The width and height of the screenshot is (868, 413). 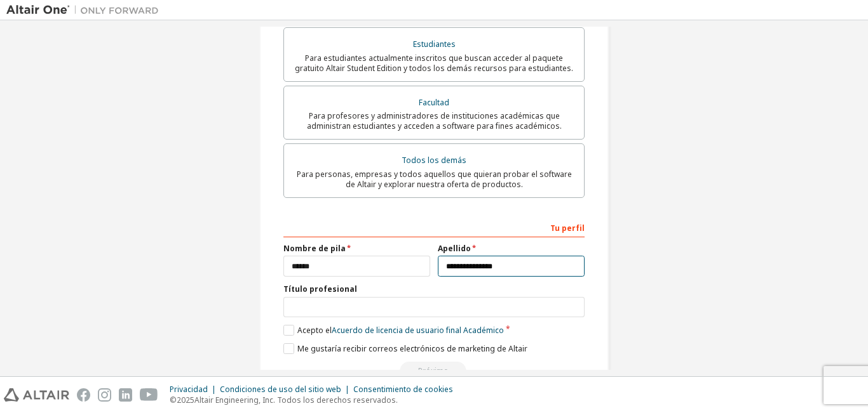 I want to click on font: 2025, so click(x=186, y=400).